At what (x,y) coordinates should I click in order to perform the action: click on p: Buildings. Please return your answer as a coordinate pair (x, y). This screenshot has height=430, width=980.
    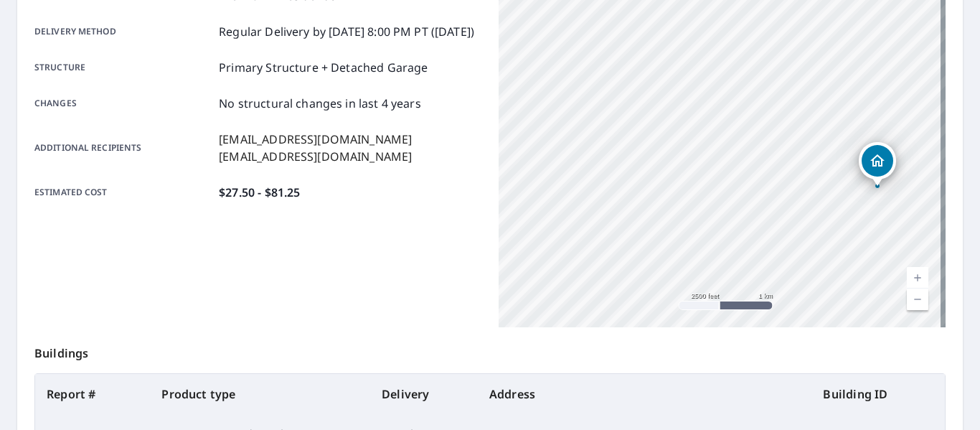
    Looking at the image, I should click on (490, 350).